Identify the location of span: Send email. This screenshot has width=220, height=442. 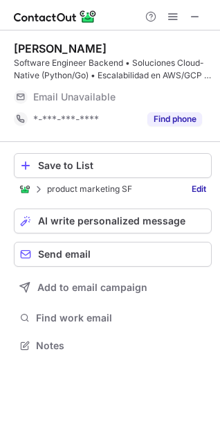
(64, 254).